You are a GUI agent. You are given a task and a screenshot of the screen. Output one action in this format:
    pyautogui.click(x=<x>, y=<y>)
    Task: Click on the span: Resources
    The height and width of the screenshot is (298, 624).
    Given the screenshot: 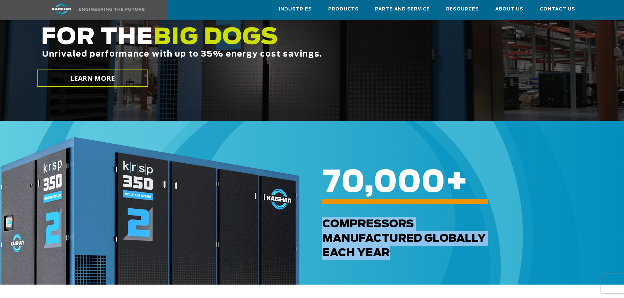 What is the action you would take?
    pyautogui.click(x=463, y=9)
    